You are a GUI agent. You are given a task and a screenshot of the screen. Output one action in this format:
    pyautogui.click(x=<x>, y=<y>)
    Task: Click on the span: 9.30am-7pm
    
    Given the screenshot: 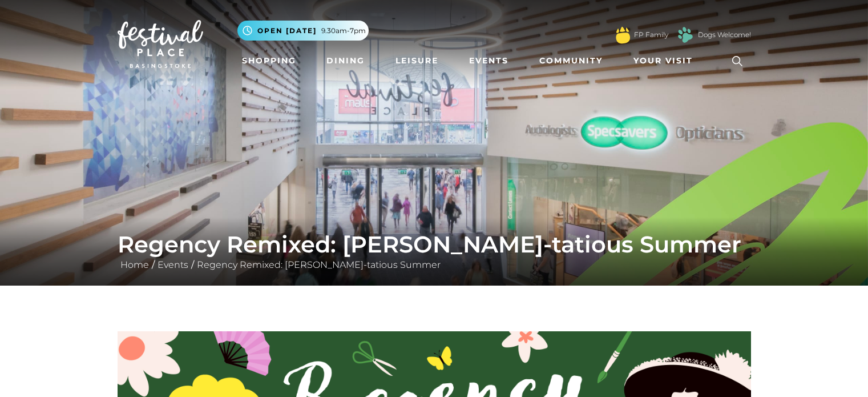 What is the action you would take?
    pyautogui.click(x=343, y=30)
    